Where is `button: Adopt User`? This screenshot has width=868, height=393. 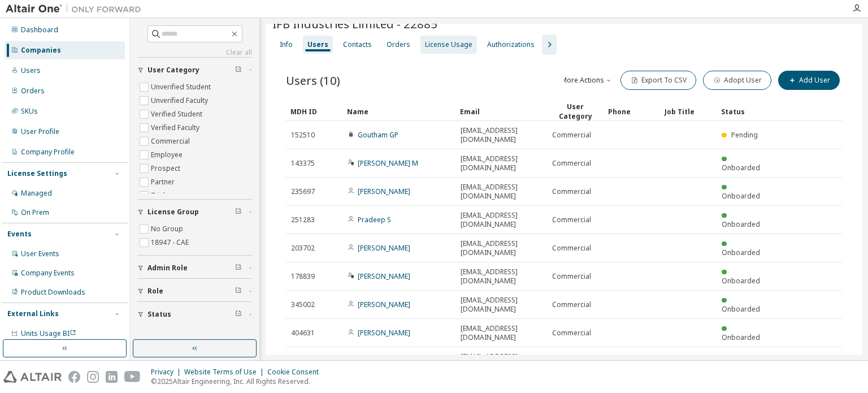 button: Adopt User is located at coordinates (737, 80).